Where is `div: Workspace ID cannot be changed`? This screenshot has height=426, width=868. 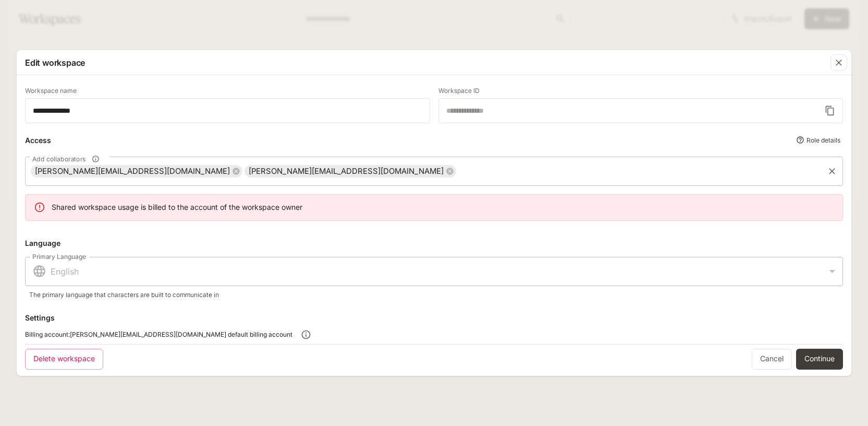
div: Workspace ID cannot be changed is located at coordinates (641, 106).